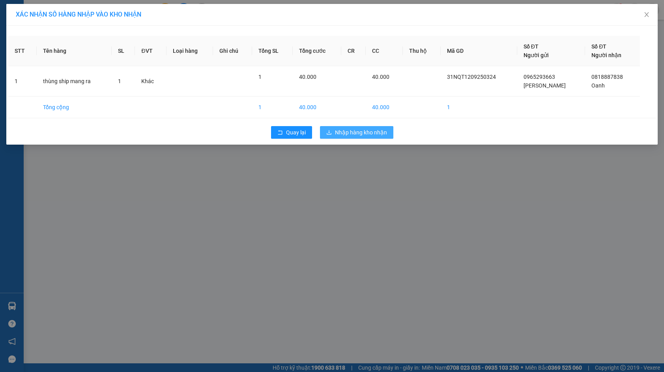  Describe the element at coordinates (329, 133) in the screenshot. I see `span: download` at that location.